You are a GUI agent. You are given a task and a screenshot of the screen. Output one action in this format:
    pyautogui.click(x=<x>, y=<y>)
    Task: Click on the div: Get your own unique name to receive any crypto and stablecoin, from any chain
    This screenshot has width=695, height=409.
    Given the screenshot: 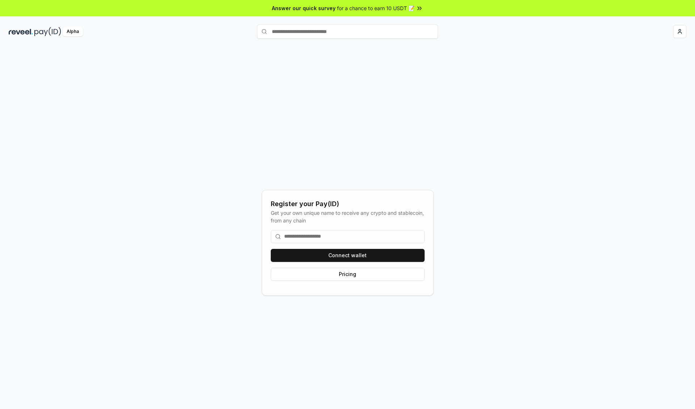 What is the action you would take?
    pyautogui.click(x=347, y=216)
    